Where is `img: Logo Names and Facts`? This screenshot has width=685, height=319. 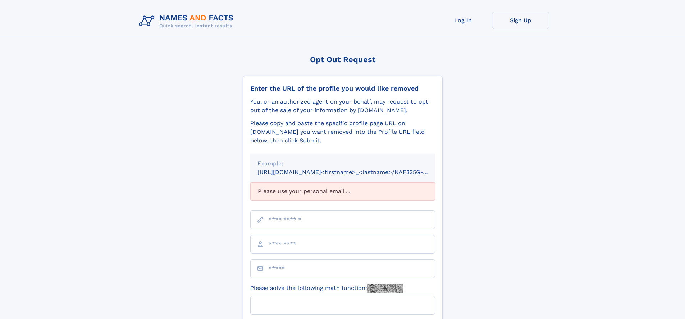
img: Logo Names and Facts is located at coordinates (188, 21).